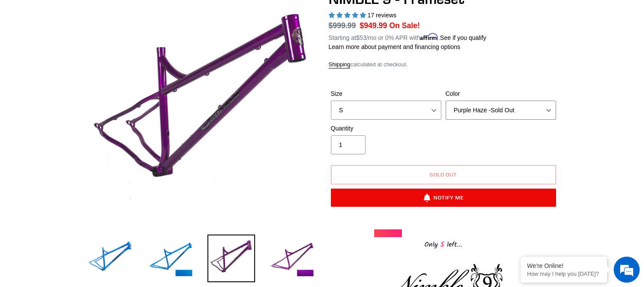 The image size is (644, 287). I want to click on button: Sold out, so click(444, 175).